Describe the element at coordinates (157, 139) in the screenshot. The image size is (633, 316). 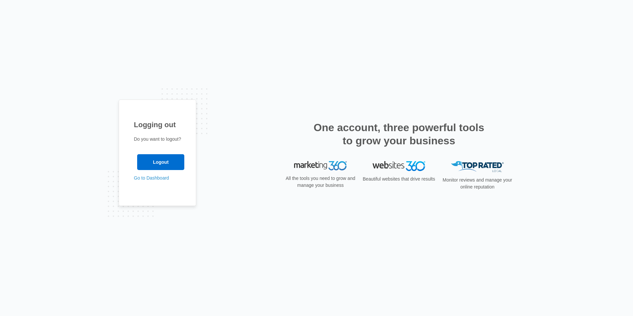
I see `p: Do you want to logout?` at that location.